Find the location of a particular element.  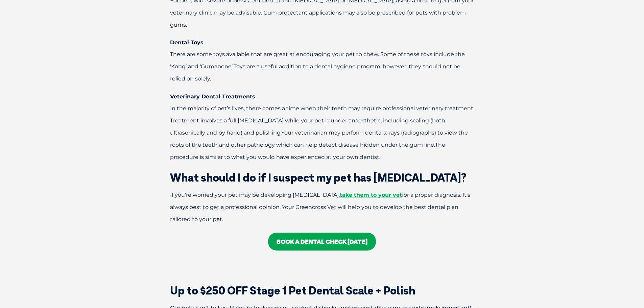

span: The procedure is similar to what you would have experienced at your own dentist. is located at coordinates (308, 151).